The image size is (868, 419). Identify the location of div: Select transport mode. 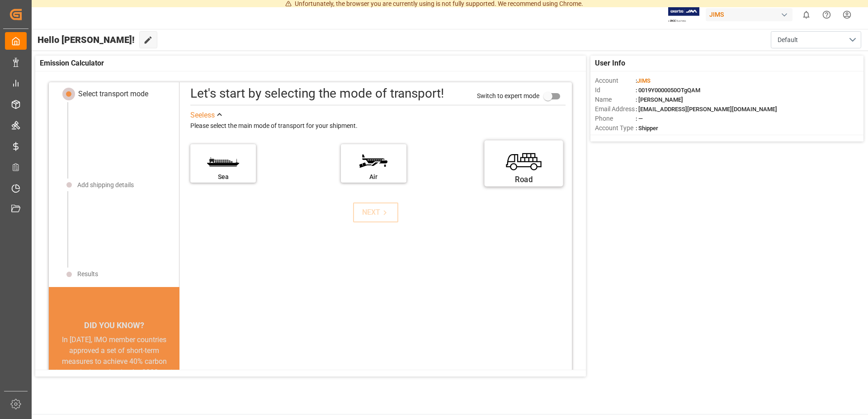
(113, 94).